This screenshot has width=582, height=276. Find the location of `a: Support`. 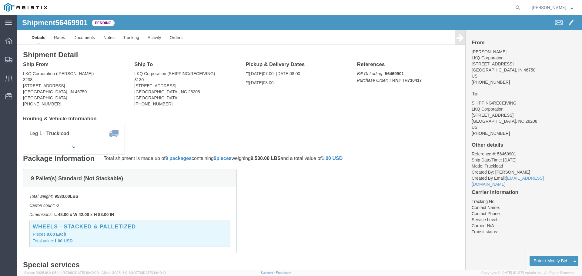

a: Support is located at coordinates (268, 273).